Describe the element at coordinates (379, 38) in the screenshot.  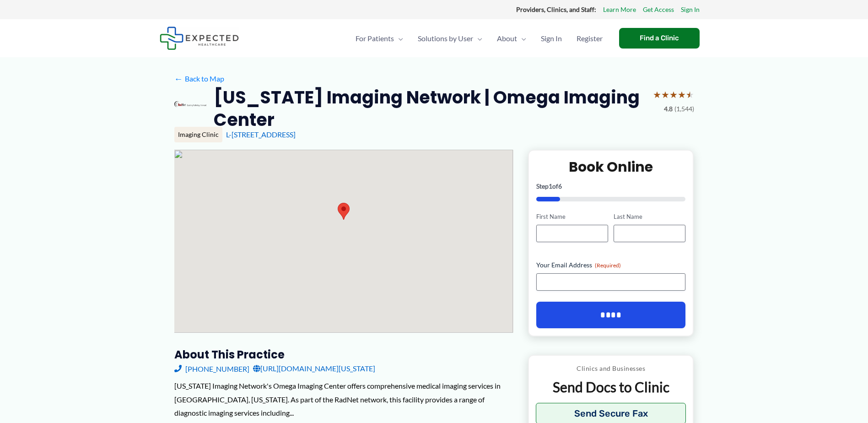
I see `a: For PatientsMenu Toggle` at that location.